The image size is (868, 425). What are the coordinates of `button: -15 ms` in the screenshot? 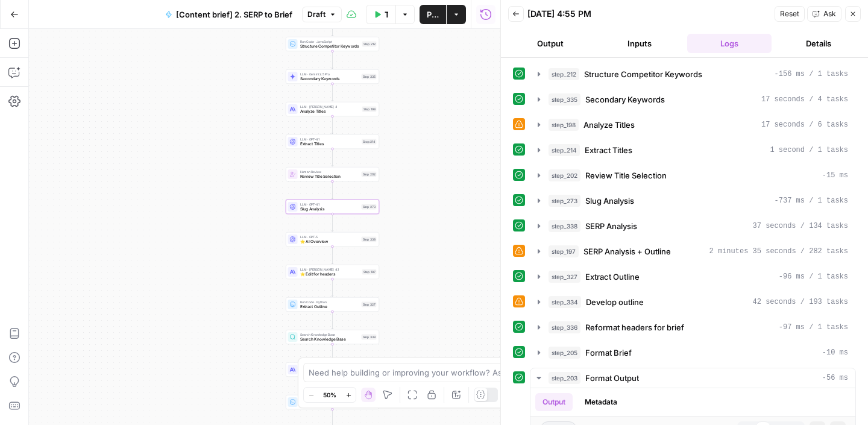 It's located at (693, 176).